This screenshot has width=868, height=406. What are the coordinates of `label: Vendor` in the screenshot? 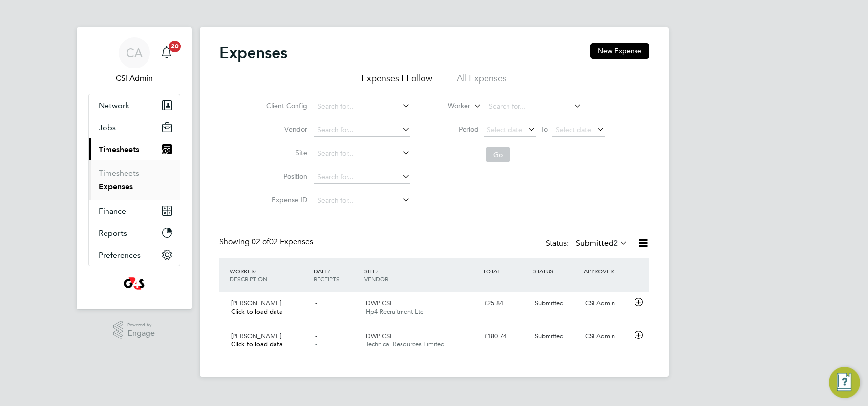 It's located at (285, 129).